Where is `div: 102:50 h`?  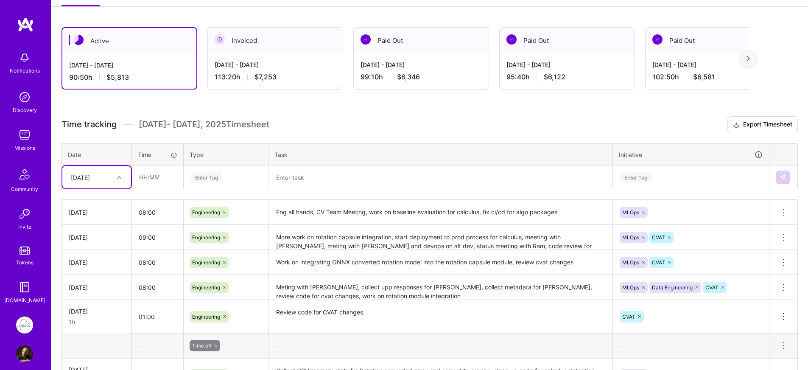
div: 102:50 h is located at coordinates (713, 77).